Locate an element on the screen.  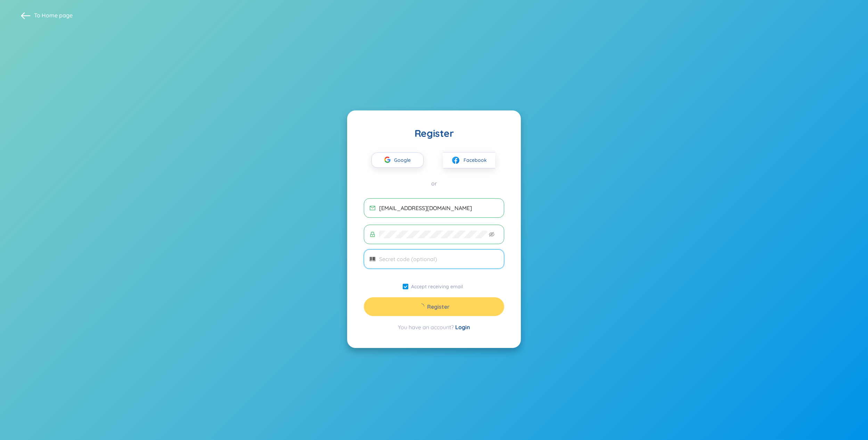
a: Home page is located at coordinates (57, 16).